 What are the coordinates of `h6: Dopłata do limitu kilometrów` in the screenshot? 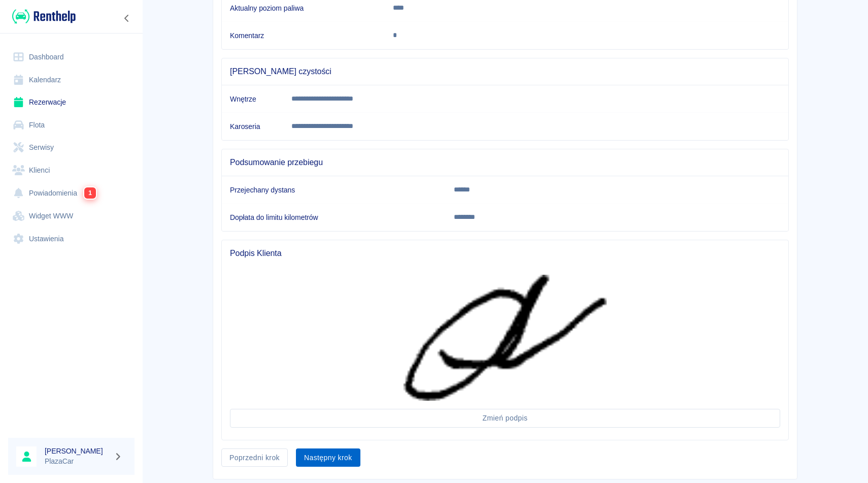 It's located at (333, 217).